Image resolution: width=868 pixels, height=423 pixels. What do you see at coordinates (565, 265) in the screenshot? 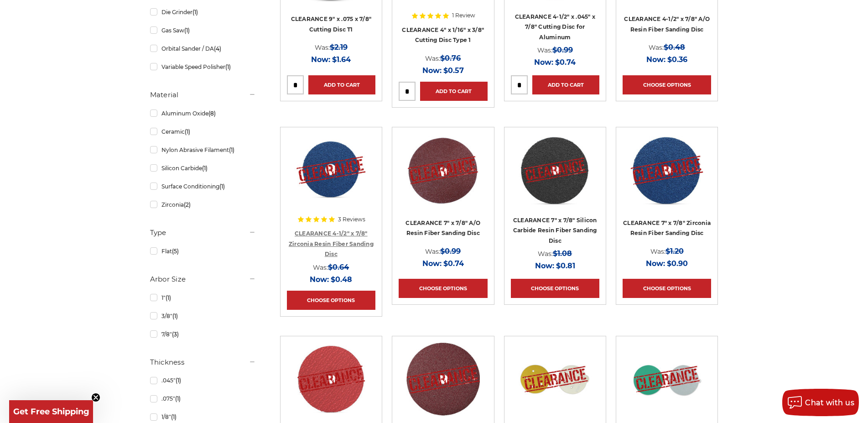
I see `span: $0.81` at bounding box center [565, 265].